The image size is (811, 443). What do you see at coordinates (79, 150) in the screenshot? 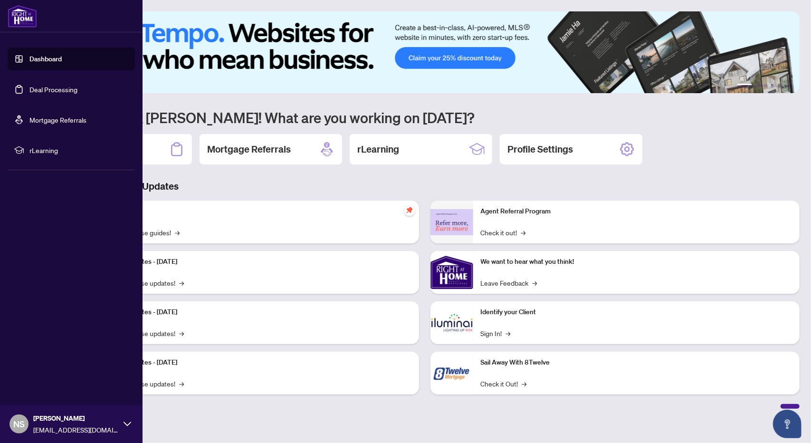
I see `span: rLearning` at bounding box center [79, 150].